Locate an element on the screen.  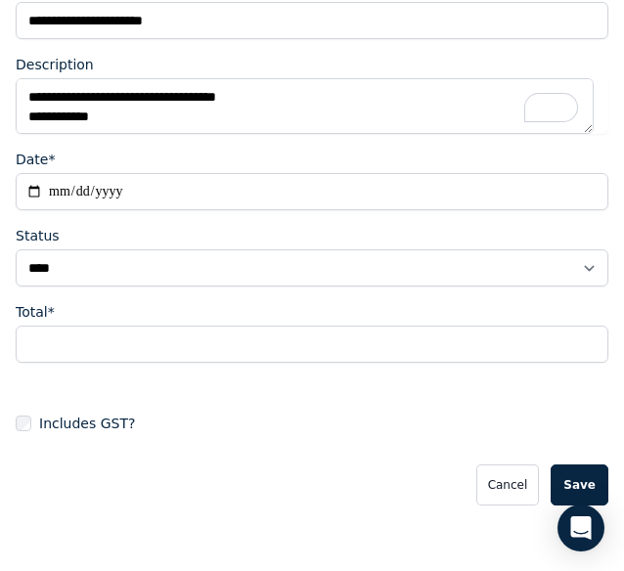
textarea: To enrich screen reader interactions, please activate Accessibility in Grammarly extension settings is located at coordinates (304, 106).